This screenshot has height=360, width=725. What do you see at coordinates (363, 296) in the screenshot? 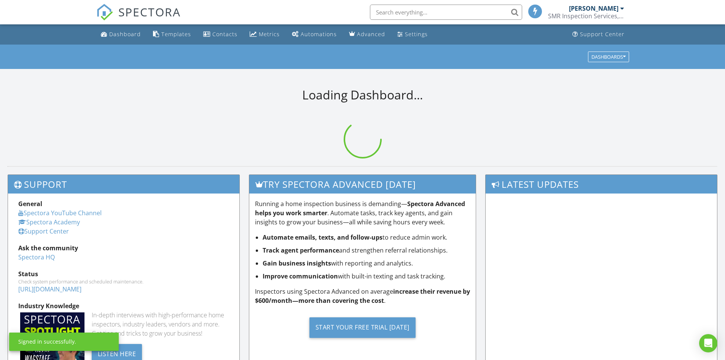
I see `p: Inspectors using Spectora Advanced on average .` at bounding box center [363, 296].